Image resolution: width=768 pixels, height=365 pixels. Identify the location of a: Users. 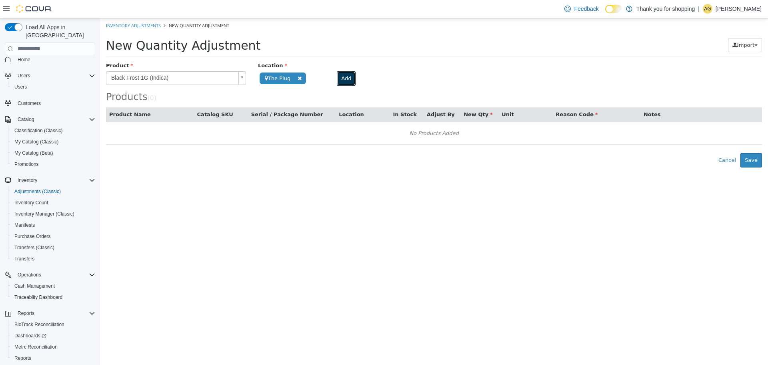
(20, 87).